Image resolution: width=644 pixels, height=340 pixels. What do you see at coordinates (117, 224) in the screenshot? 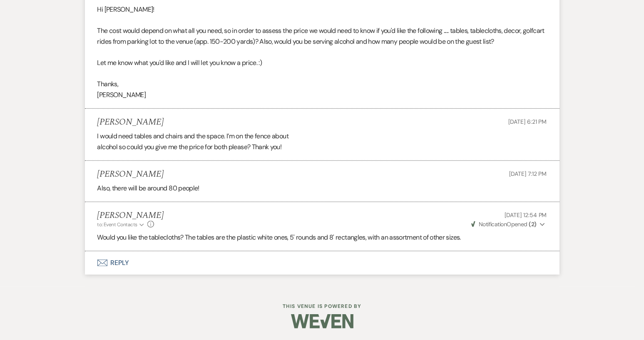
I see `span: to: Event Contacts` at bounding box center [117, 224].